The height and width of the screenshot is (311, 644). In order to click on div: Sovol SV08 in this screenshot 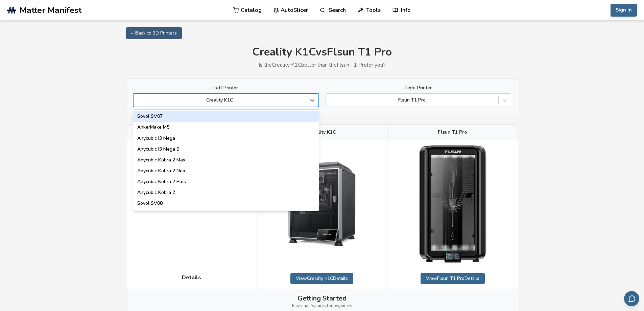, I will do `click(226, 204)`.